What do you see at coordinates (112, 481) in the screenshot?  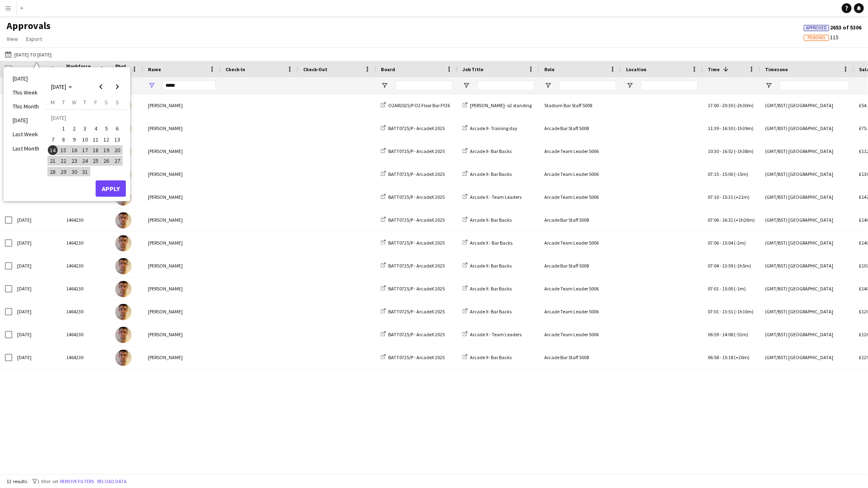 I see `button: Reload data` at bounding box center [112, 481].